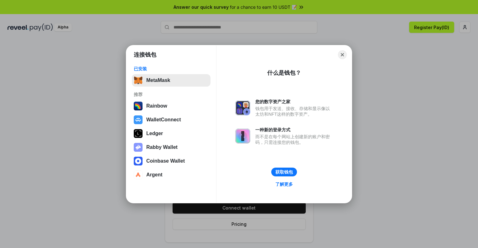 The image size is (478, 248). Describe the element at coordinates (294, 130) in the screenshot. I see `div: 一种新的登录方式` at that location.